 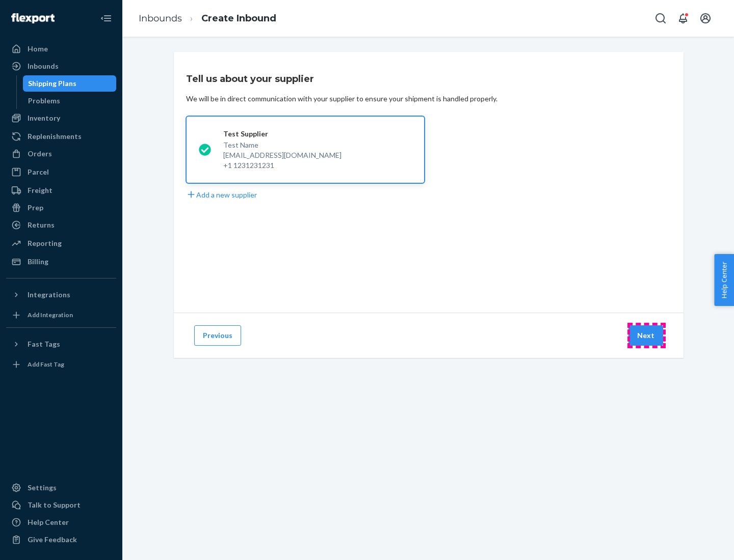 I want to click on h3: Tell us about your supplier, so click(x=249, y=79).